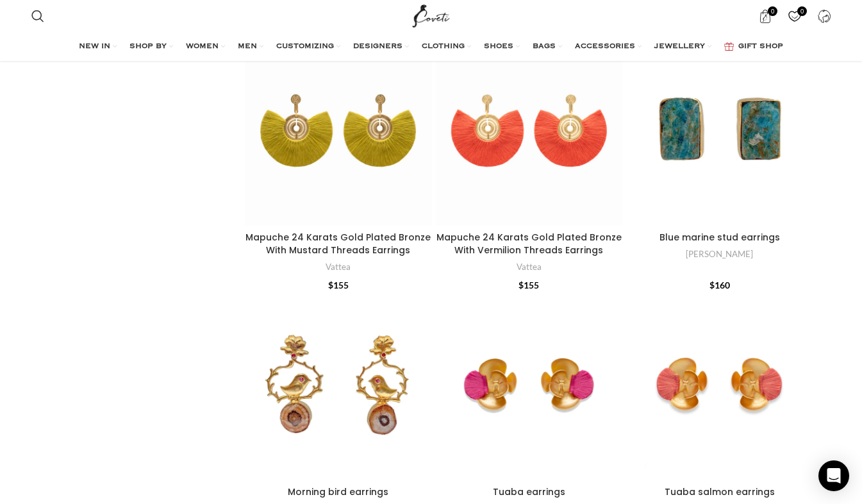 This screenshot has height=504, width=862. Describe the element at coordinates (338, 133) in the screenshot. I see `img: Mapuche 24 Karats Gold Plated Bronze With Mustard Threads Earrings Accessories best seller Coveti` at that location.